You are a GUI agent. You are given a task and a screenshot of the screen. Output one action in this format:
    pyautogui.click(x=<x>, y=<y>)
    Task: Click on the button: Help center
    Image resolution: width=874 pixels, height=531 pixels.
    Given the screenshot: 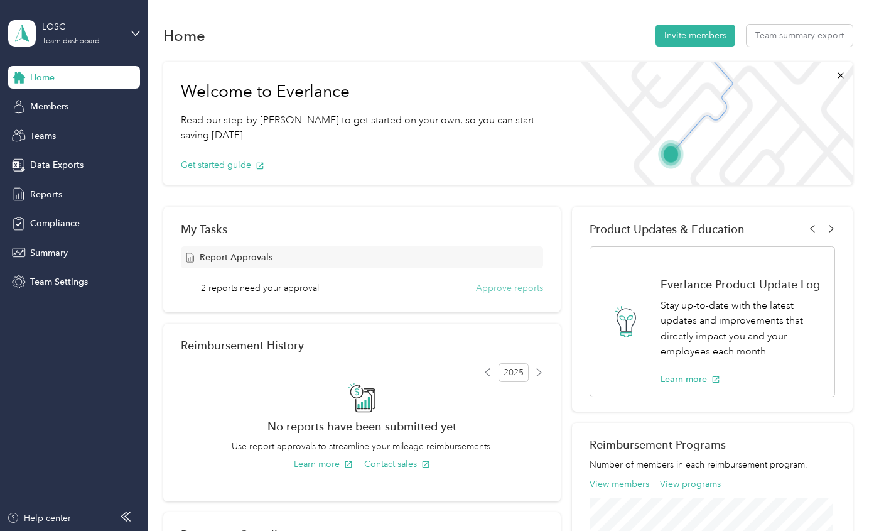 What is the action you would take?
    pyautogui.click(x=39, y=517)
    